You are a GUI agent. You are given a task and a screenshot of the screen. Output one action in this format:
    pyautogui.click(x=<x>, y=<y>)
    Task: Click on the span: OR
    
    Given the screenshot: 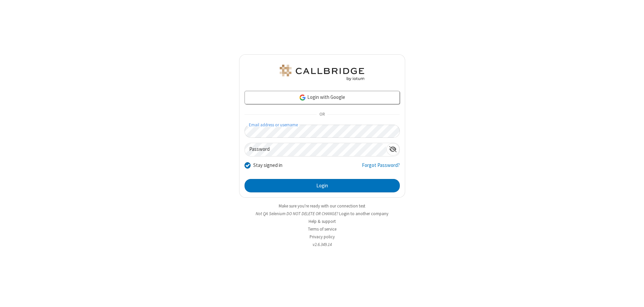 What is the action you would take?
    pyautogui.click(x=322, y=114)
    